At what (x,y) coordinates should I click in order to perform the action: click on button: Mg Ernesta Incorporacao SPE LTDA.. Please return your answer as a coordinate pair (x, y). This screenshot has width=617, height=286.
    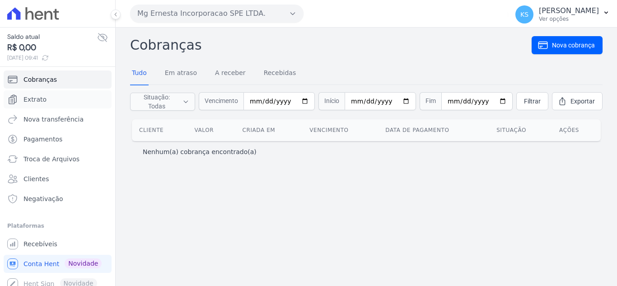
    Looking at the image, I should click on (217, 14).